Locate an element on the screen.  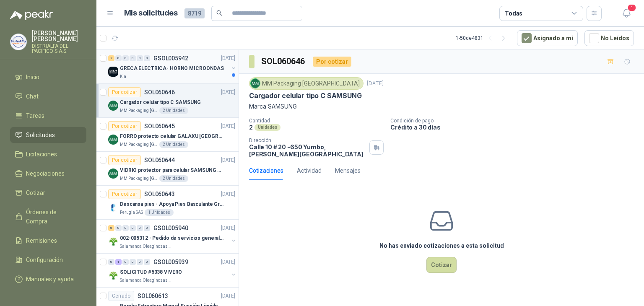
p: Crédito a 30 días is located at coordinates (515, 127).